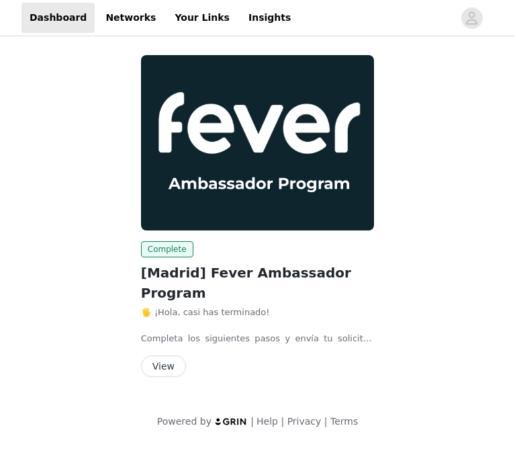 Image resolution: width=515 pixels, height=467 pixels. I want to click on span: Powered by, so click(184, 421).